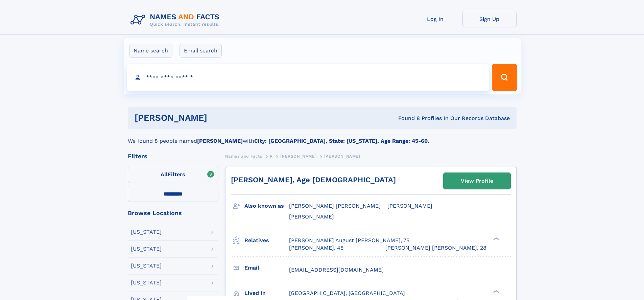  I want to click on h3: Relatives, so click(267, 241).